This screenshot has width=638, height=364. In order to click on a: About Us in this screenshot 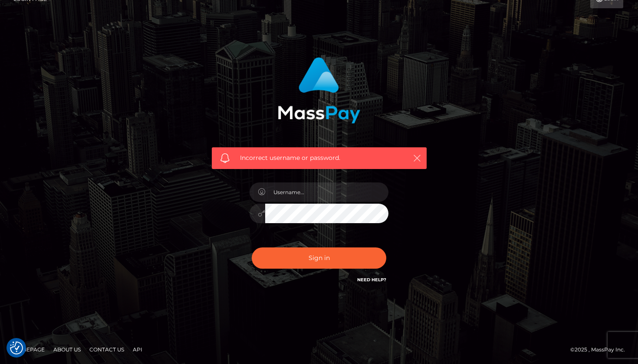, I will do `click(67, 350)`.